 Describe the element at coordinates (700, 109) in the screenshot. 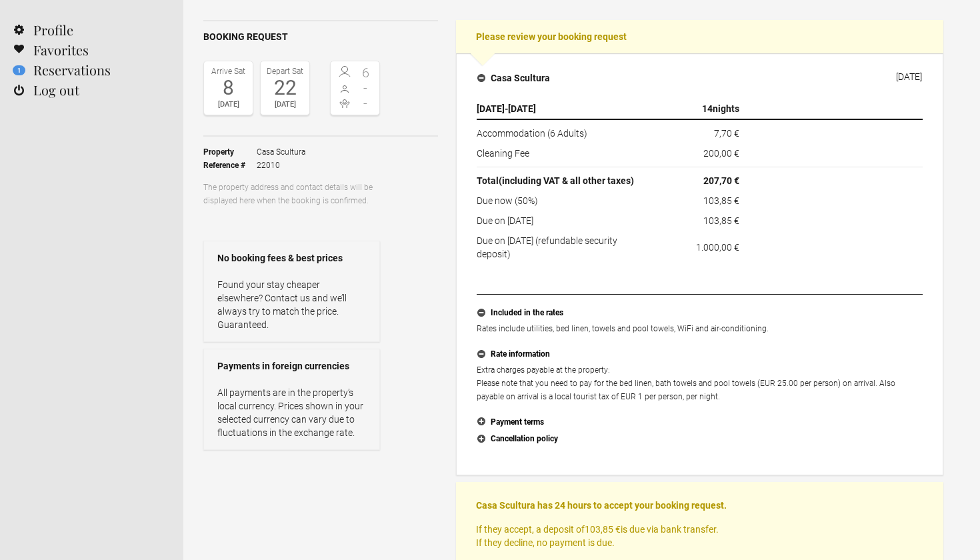

I see `th: nights` at that location.